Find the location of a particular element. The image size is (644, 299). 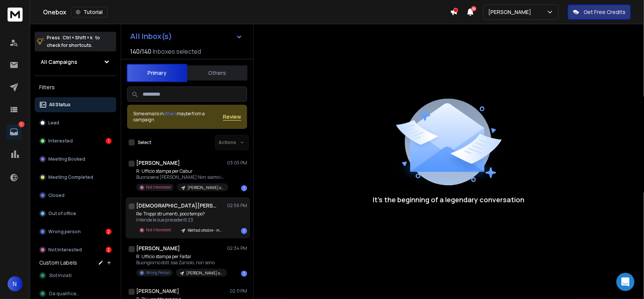

h3: Inboxes selected is located at coordinates (177, 52).